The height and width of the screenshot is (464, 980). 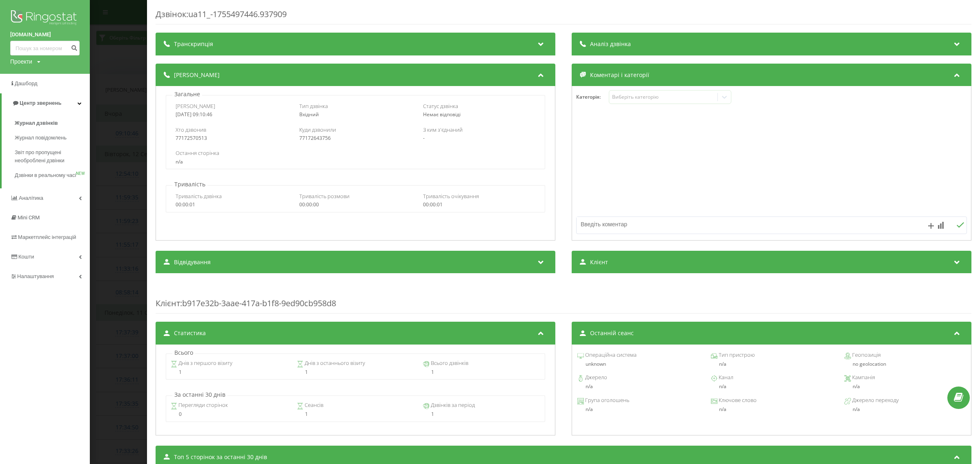 What do you see at coordinates (46, 103) in the screenshot?
I see `a: Центр звернень` at bounding box center [46, 103].